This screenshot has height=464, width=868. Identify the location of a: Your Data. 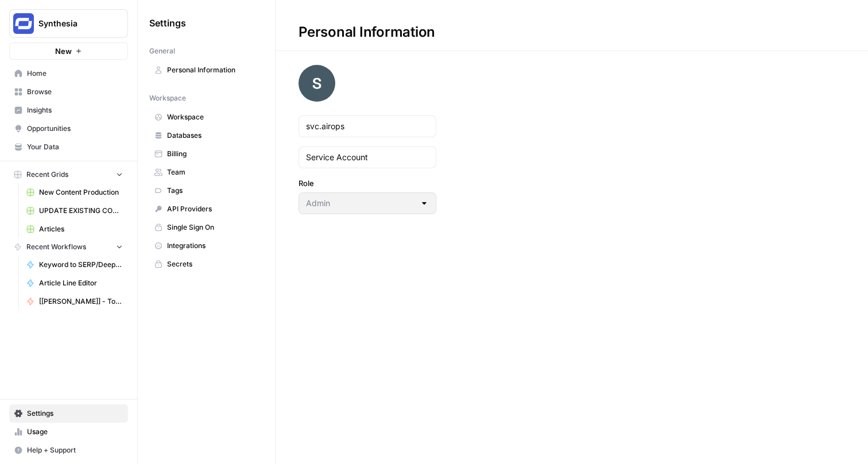
(68, 147).